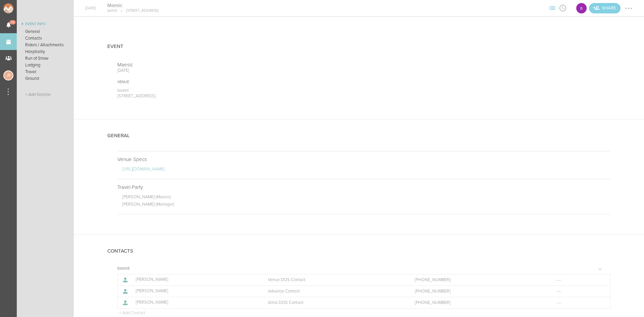  I want to click on a: General, so click(45, 31).